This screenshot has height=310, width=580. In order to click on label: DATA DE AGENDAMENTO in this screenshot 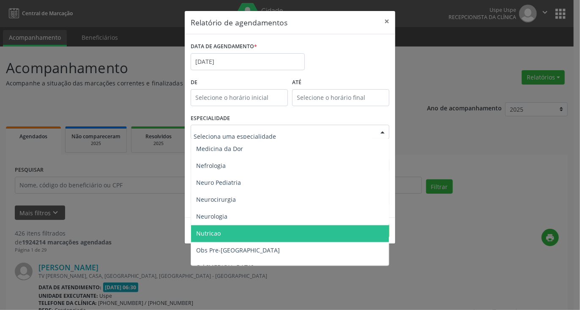, I will do `click(224, 47)`.